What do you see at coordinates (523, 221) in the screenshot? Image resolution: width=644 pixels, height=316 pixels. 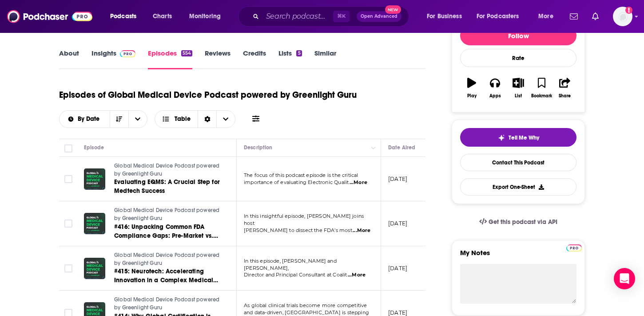 I see `span: Get this podcast via API` at bounding box center [523, 221].